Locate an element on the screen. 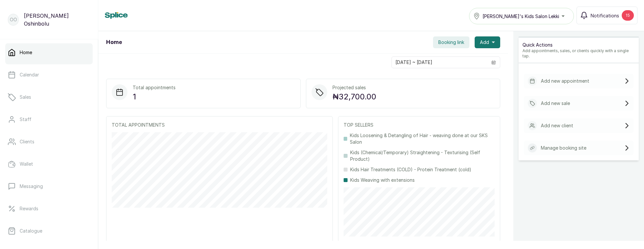  p: Quick Actions is located at coordinates (578, 45).